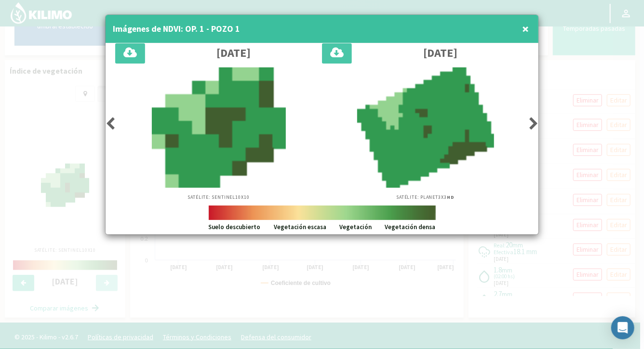  What do you see at coordinates (300, 227) in the screenshot?
I see `p: Vegetación escasa` at bounding box center [300, 227].